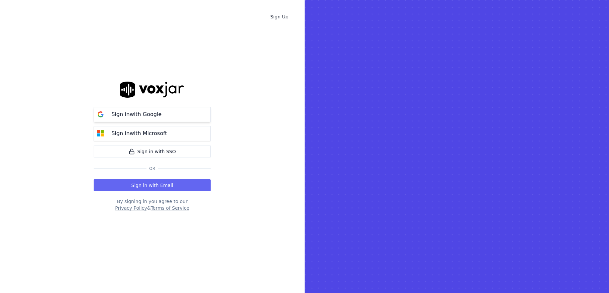 This screenshot has width=609, height=293. Describe the element at coordinates (152, 151) in the screenshot. I see `a: Sign in with SSO` at that location.